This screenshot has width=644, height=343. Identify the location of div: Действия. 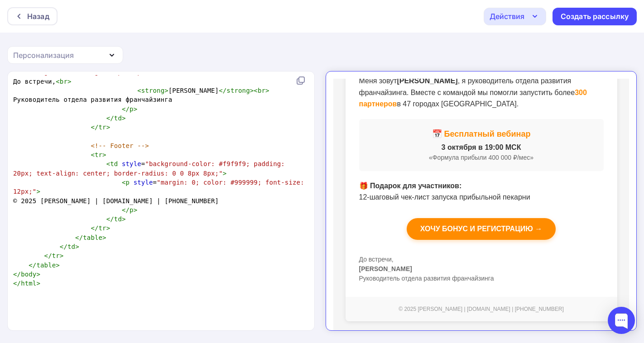
(507, 16).